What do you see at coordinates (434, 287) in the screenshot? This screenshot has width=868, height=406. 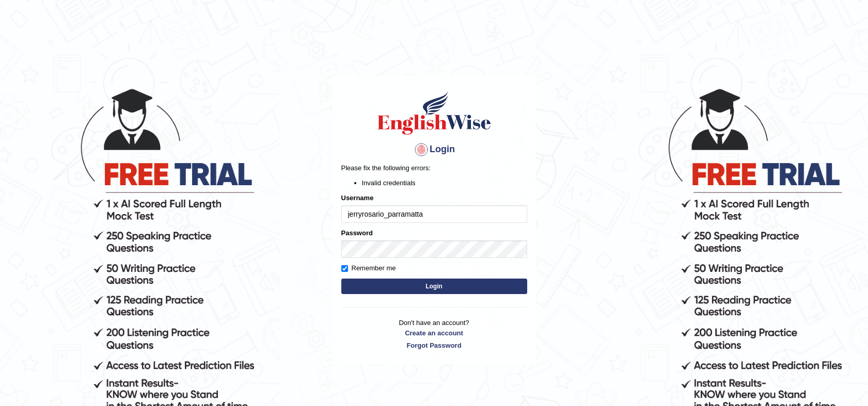 I see `button: Login` at bounding box center [434, 287].